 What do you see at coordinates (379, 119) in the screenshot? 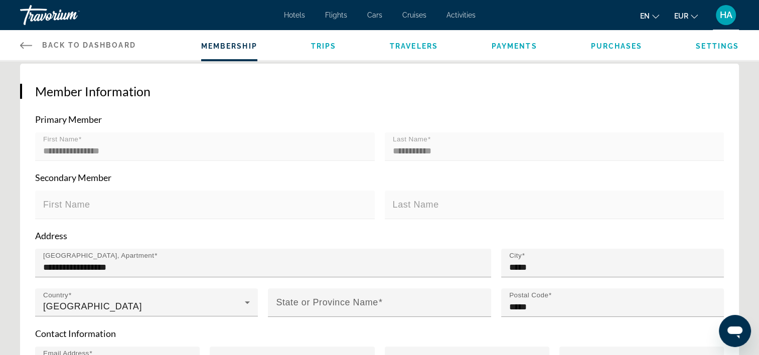
I see `p: Primary Member` at bounding box center [379, 119].